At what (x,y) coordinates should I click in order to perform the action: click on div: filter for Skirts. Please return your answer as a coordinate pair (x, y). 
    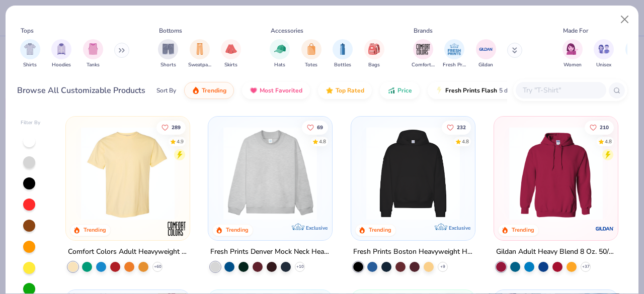
    Looking at the image, I should click on (231, 54).